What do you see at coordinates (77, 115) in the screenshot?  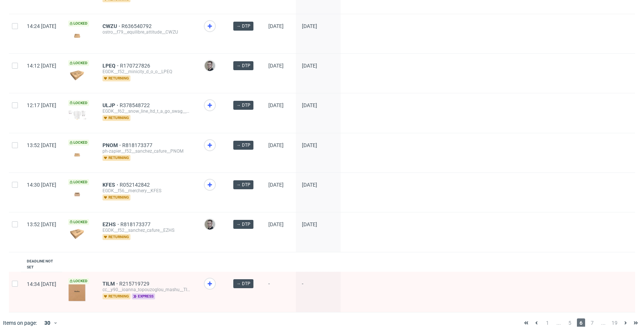 I see `img: version_two_editor_design.png` at bounding box center [77, 115].